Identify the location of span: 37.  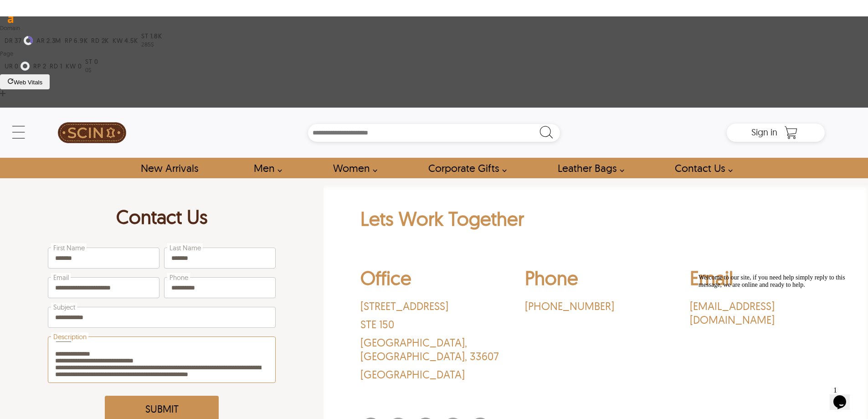
(18, 41).